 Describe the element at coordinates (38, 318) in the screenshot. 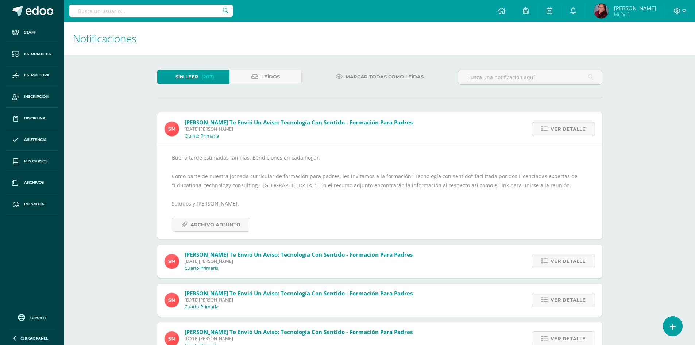

I see `span: Soporte` at that location.